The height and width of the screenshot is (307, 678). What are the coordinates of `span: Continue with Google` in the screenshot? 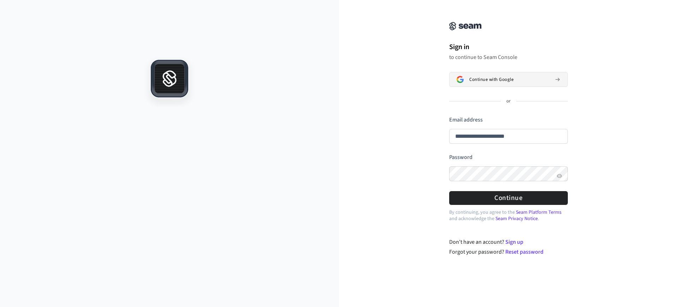 It's located at (491, 79).